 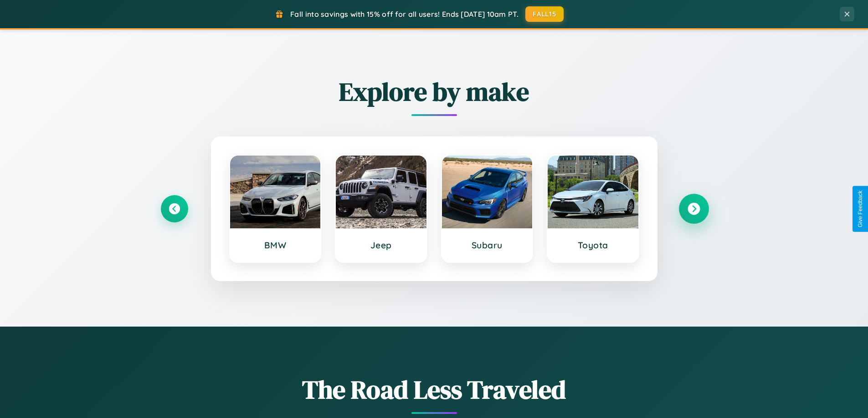 I want to click on h3: Jeep, so click(x=381, y=245).